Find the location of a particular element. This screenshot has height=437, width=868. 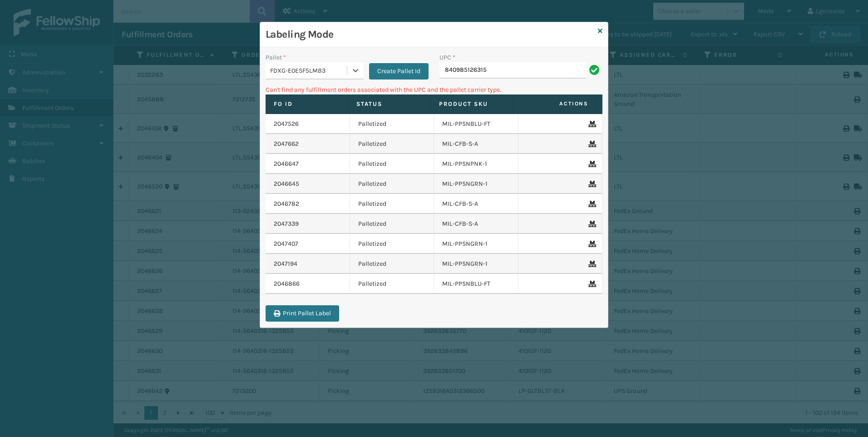

a: 2047194 is located at coordinates (285, 264).